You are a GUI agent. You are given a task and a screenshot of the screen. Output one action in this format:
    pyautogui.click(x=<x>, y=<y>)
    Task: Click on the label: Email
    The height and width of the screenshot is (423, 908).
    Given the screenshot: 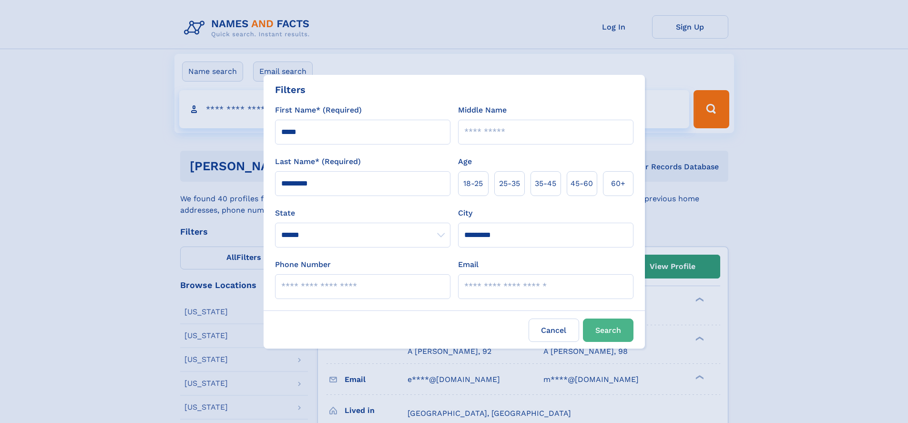 What is the action you would take?
    pyautogui.click(x=468, y=265)
    